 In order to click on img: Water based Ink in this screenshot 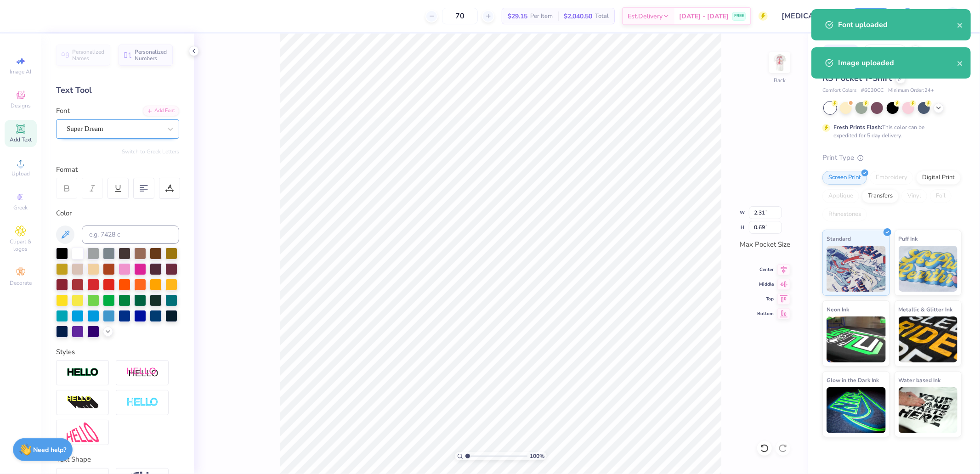, I will do `click(928, 411)`.